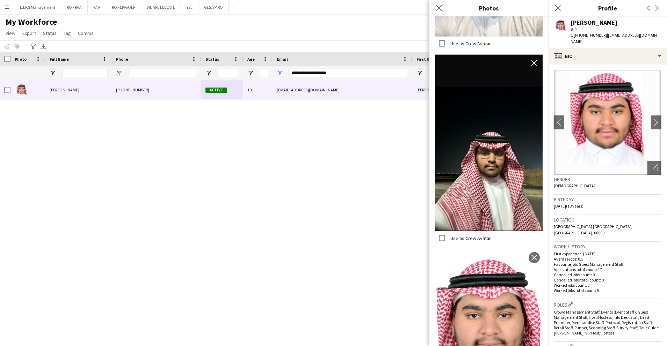 This screenshot has width=667, height=346. Describe the element at coordinates (33, 46) in the screenshot. I see `app-action-btn: Advanced filters` at that location.